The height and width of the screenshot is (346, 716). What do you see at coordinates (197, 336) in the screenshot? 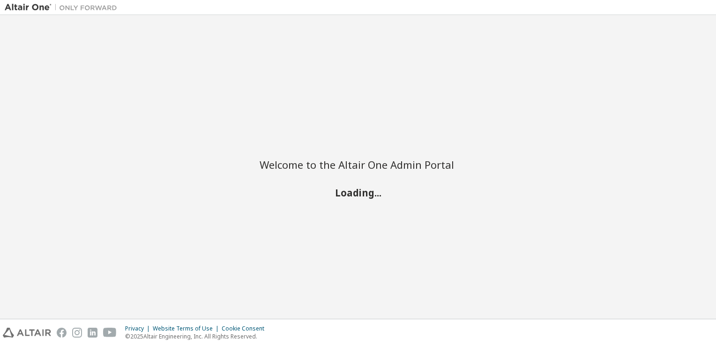
I see `p: © 2025 Altair Engineering, Inc. All Rights Reserved.` at bounding box center [197, 336].